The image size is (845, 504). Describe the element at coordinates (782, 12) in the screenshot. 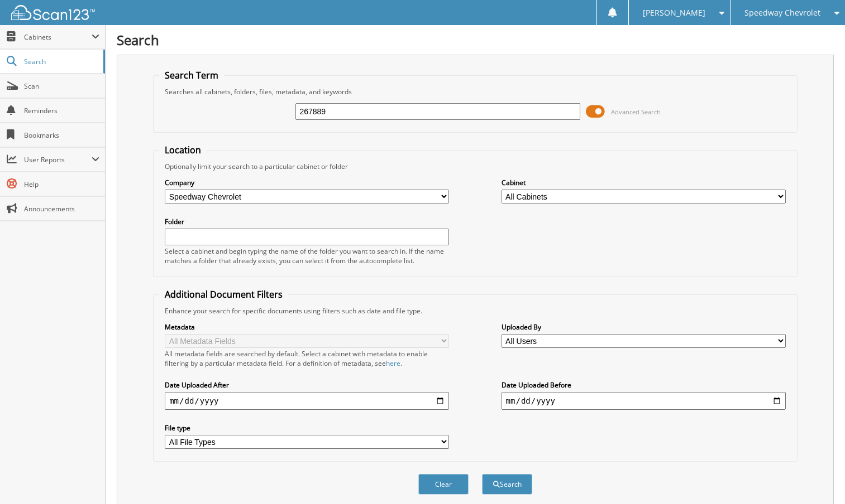

I see `span: Speedway Chevrolet` at that location.